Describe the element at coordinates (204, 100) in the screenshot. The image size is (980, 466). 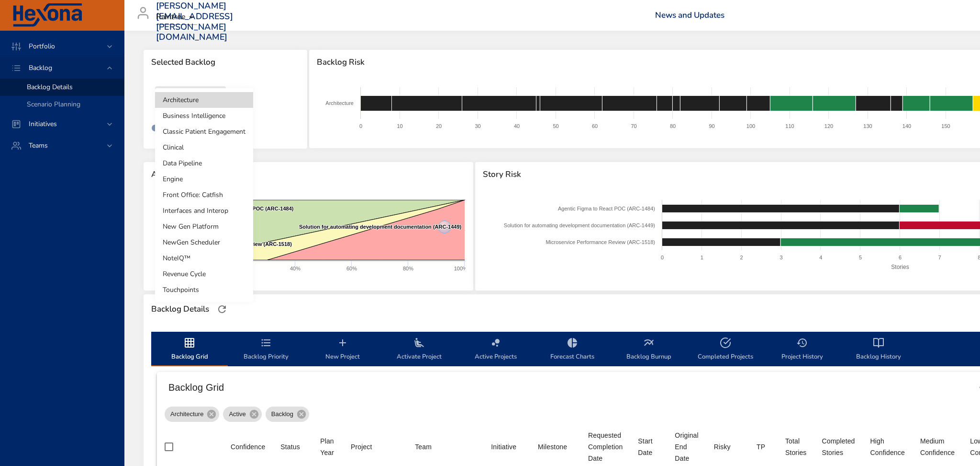
I see `li: Architecture` at that location.